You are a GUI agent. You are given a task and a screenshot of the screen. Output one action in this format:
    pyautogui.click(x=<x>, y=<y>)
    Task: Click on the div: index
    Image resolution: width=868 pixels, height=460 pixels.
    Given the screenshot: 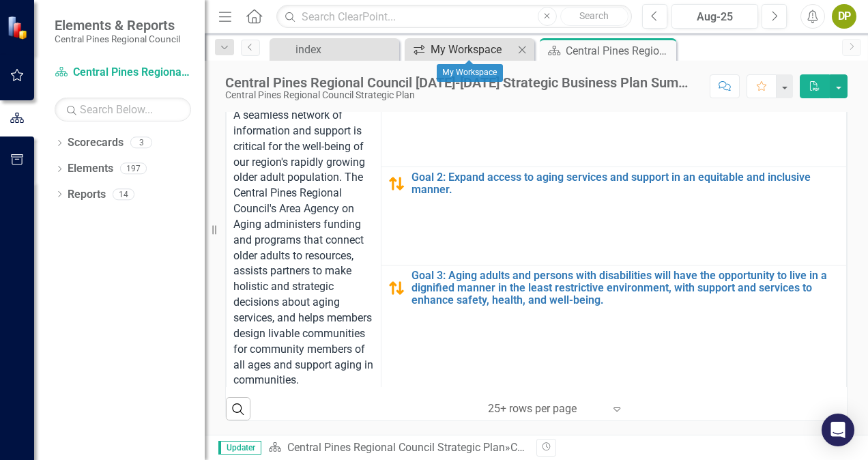 What is the action you would take?
    pyautogui.click(x=345, y=49)
    